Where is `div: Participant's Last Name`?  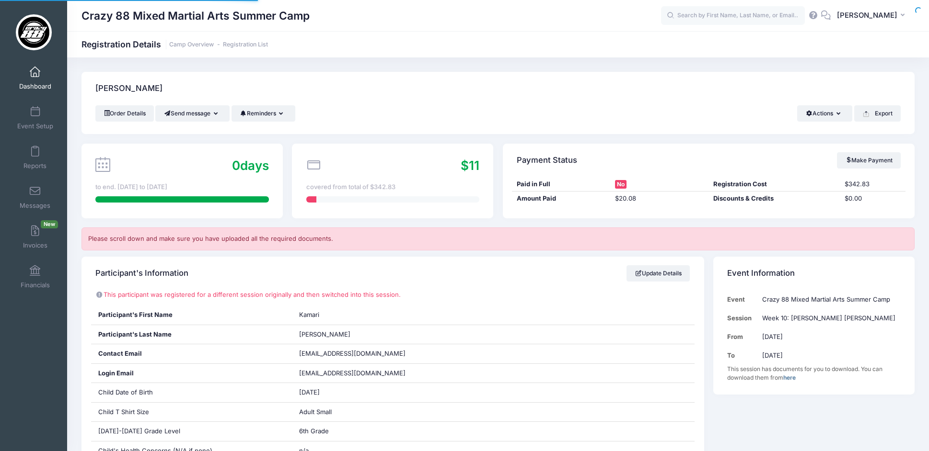 div: Participant's Last Name is located at coordinates (192, 335).